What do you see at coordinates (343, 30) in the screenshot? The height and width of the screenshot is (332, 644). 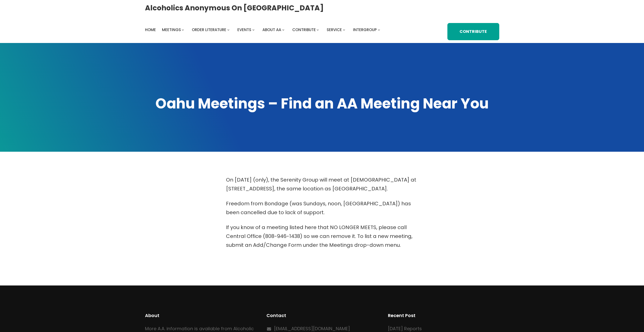 I see `button: Service submenu` at bounding box center [343, 30].